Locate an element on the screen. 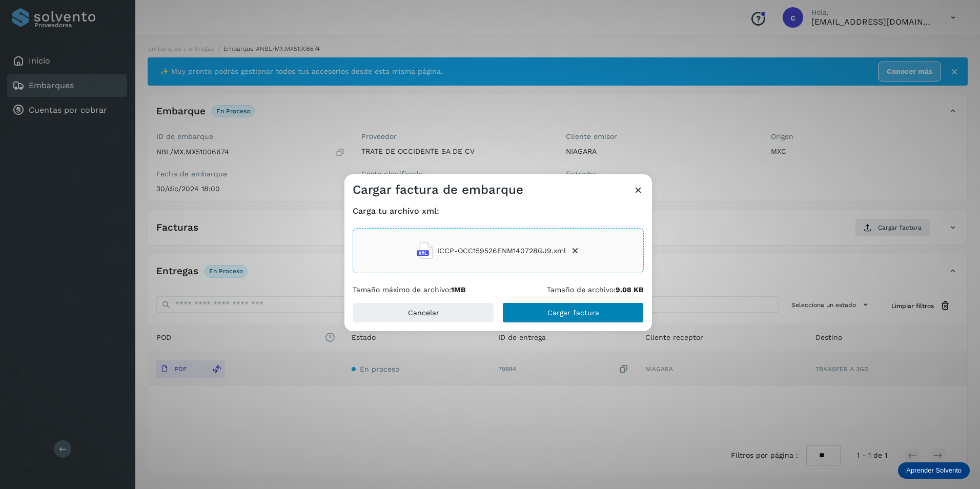  b: 1MB is located at coordinates (458, 289).